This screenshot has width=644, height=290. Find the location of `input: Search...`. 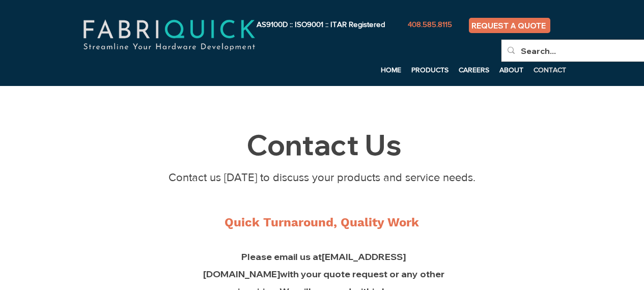

input: Search... is located at coordinates (577, 51).